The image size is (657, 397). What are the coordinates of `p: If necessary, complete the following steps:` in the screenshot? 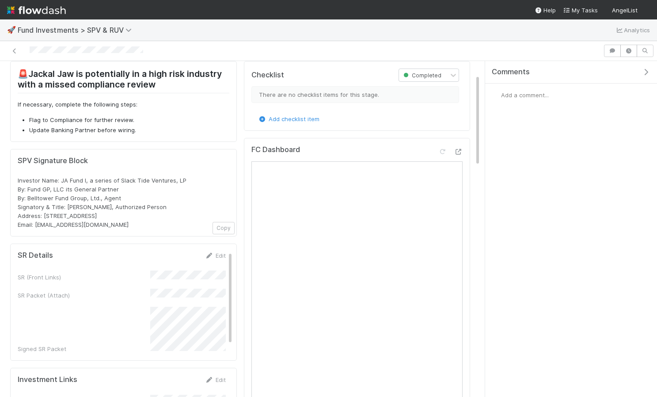 It's located at (123, 105).